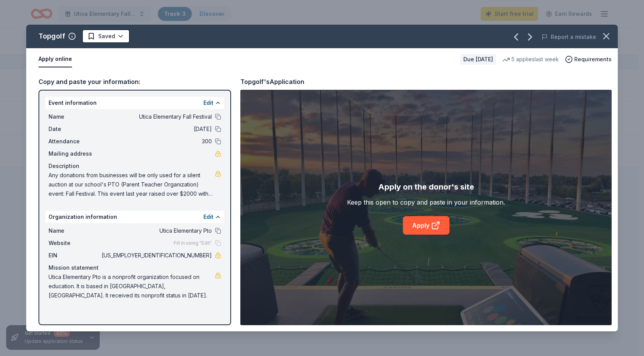  I want to click on div: Description, so click(135, 166).